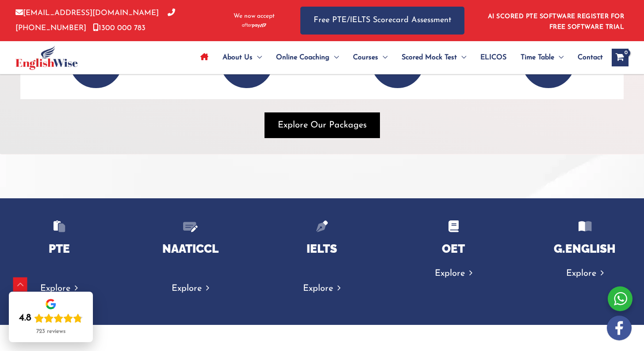 The width and height of the screenshot is (644, 351). What do you see at coordinates (242, 58) in the screenshot?
I see `a: About UsMenu Toggle` at bounding box center [242, 58].